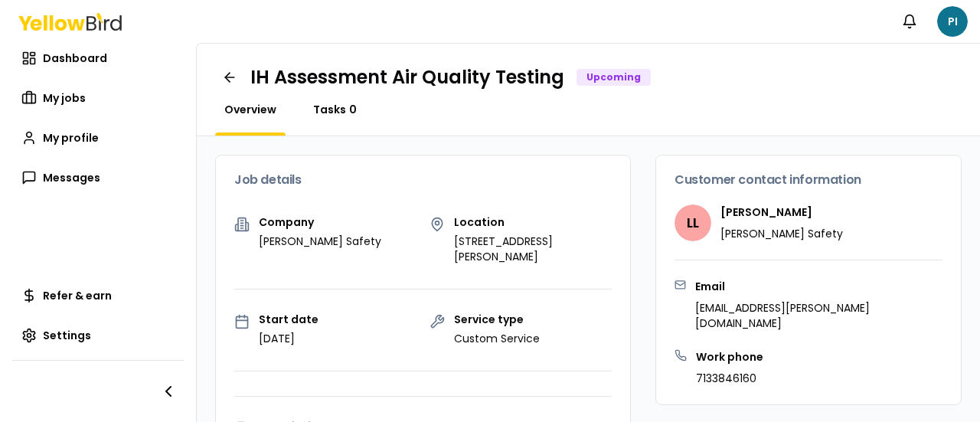 The image size is (980, 422). What do you see at coordinates (809, 180) in the screenshot?
I see `h3: Customer contact information` at bounding box center [809, 180].